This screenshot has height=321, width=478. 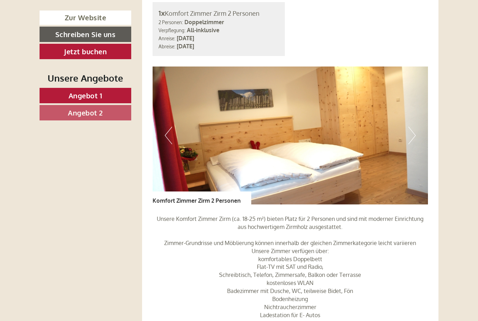 What do you see at coordinates (62, 36) in the screenshot?
I see `small: 10:46` at bounding box center [62, 36].